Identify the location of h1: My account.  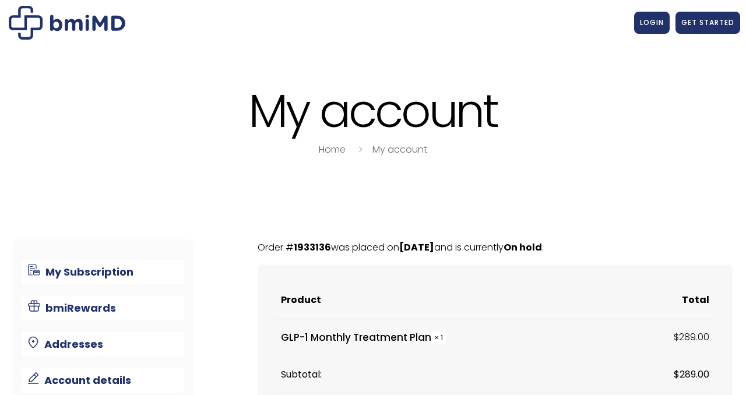
(373, 111).